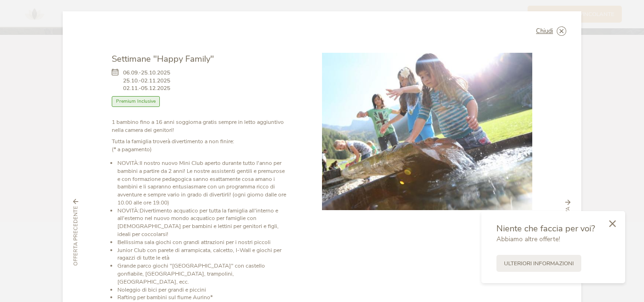 The height and width of the screenshot is (302, 644). Describe the element at coordinates (203, 183) in the screenshot. I see `li: Il nostro nuovo Mini Club aperto durante tutto l'anno per bambini a partire da 2 anni! Le nostre ...` at that location.